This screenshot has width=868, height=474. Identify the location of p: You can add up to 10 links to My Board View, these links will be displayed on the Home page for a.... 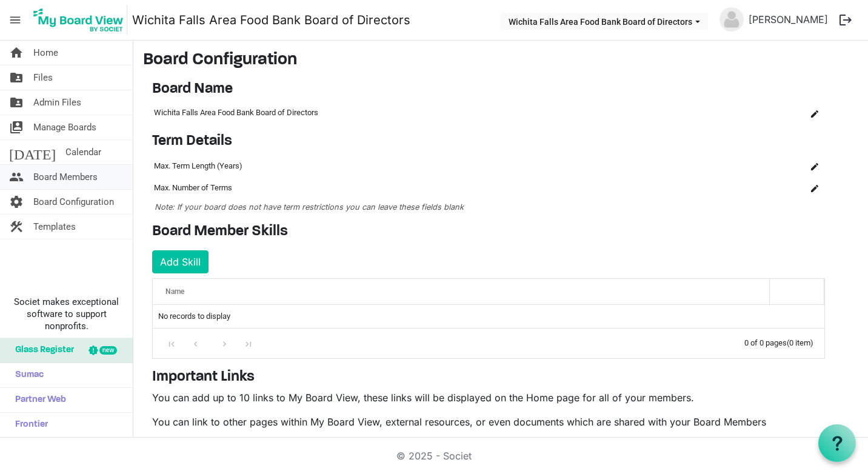
(488, 398).